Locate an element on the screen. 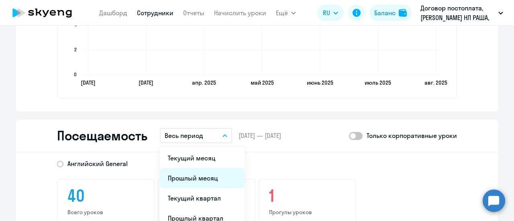  text: 4 is located at coordinates (75, 24).